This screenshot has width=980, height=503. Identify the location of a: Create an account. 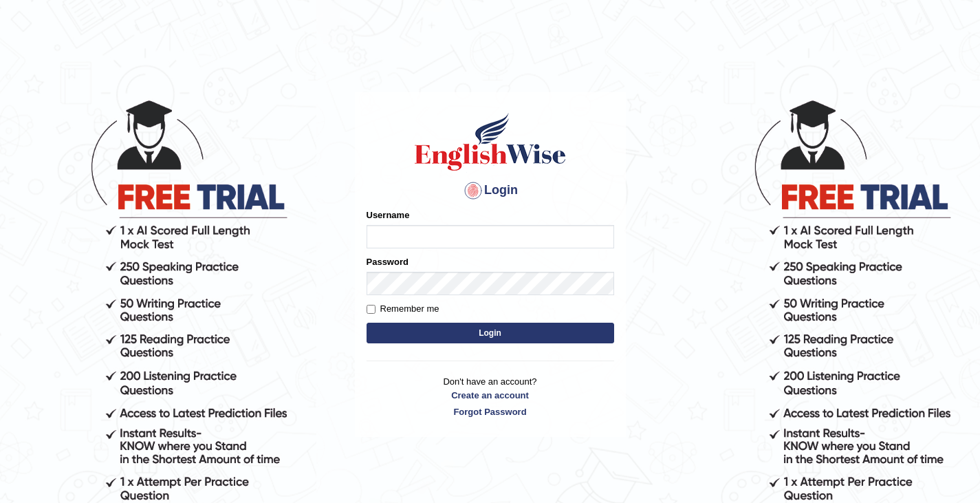
(490, 395).